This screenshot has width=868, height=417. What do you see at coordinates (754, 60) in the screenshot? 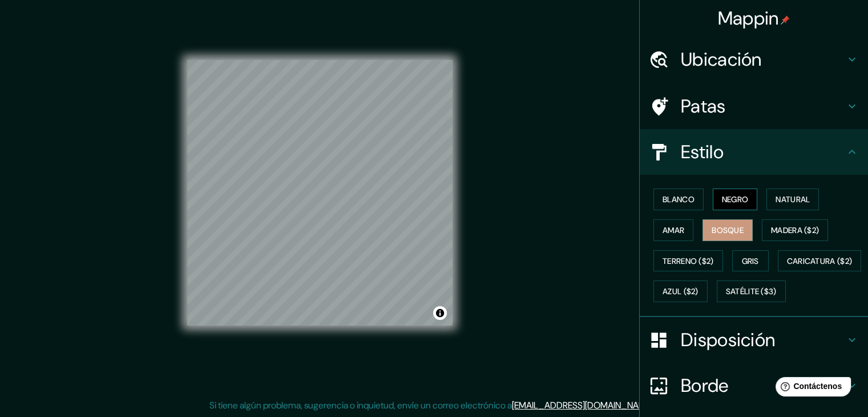
I see `div: Ubicación` at bounding box center [754, 60].